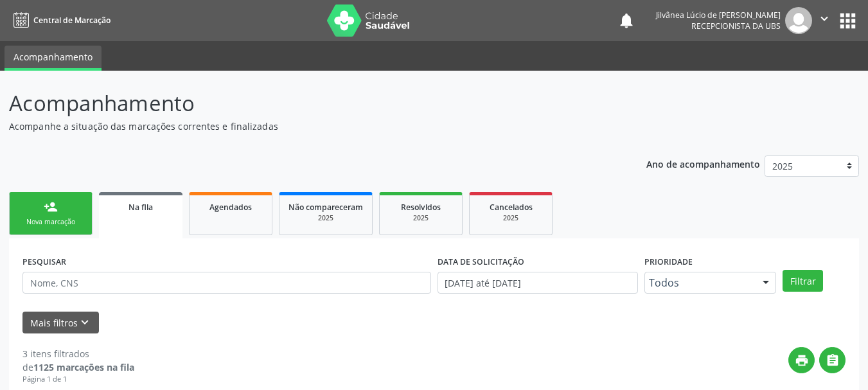 Image resolution: width=868 pixels, height=390 pixels. Describe the element at coordinates (626, 21) in the screenshot. I see `button: notifications` at that location.